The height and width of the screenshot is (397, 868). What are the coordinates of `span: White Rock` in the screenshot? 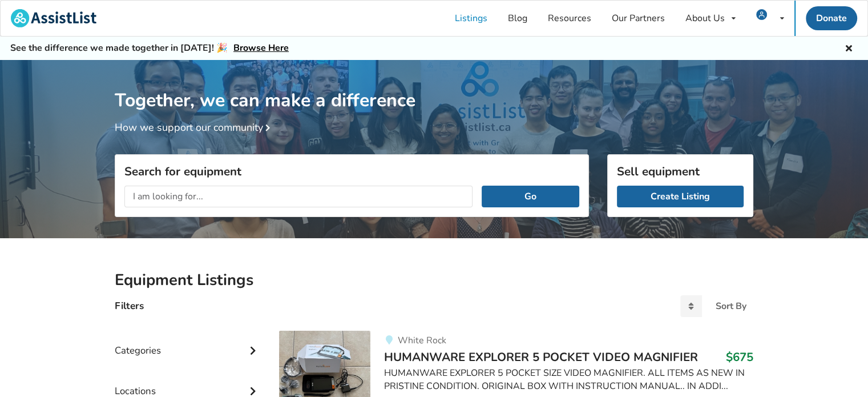 It's located at (422, 341).